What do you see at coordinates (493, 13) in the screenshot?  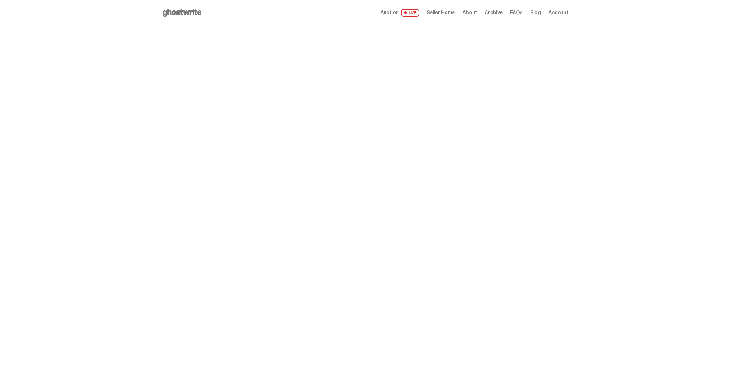 I see `a: Archive` at bounding box center [493, 13].